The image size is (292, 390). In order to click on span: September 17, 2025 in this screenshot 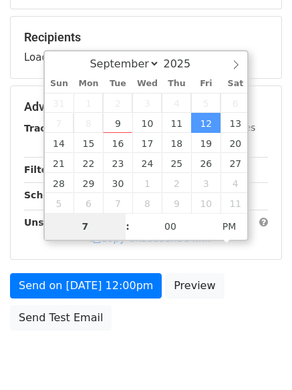, I will do `click(147, 143)`.